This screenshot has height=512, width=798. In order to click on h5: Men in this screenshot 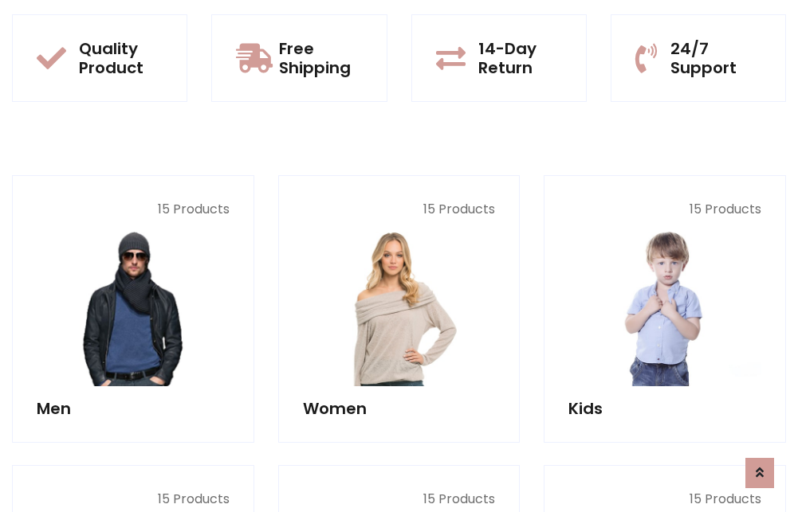, I will do `click(133, 409)`.